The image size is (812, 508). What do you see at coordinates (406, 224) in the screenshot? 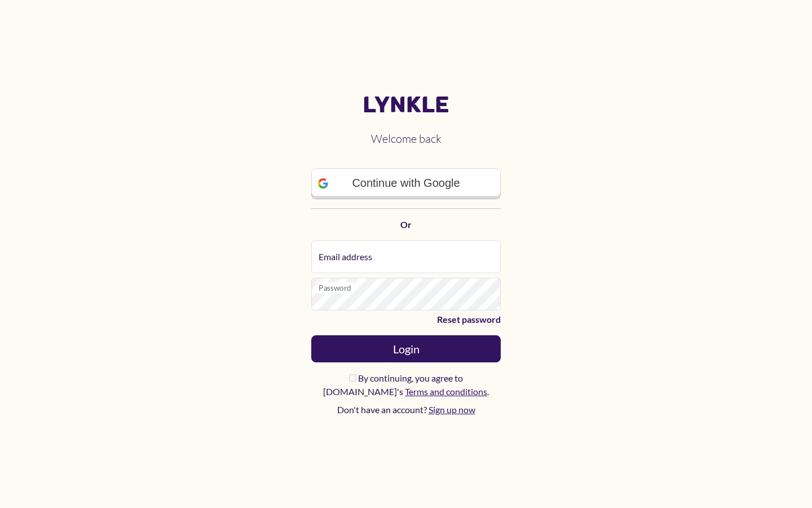
I see `strong: Or` at bounding box center [406, 224].